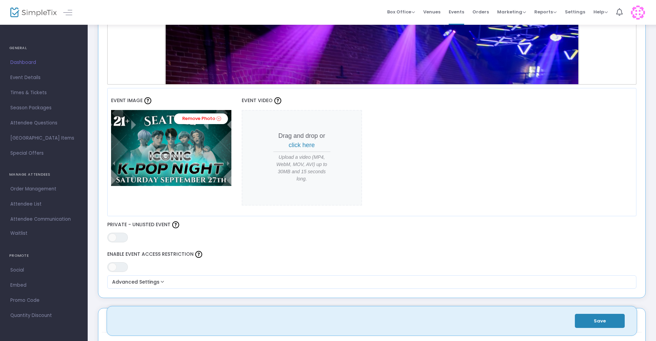 The image size is (656, 341). I want to click on span: Upload a video (MP4, WebM, MOV, AVI) up to 30MB and 15 seconds long., so click(302, 168).